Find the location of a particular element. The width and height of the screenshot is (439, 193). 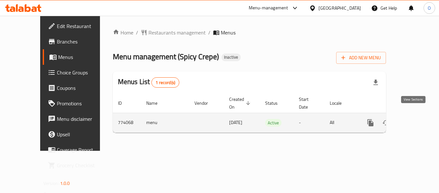

span: 1.0.0 is located at coordinates (65, 183).